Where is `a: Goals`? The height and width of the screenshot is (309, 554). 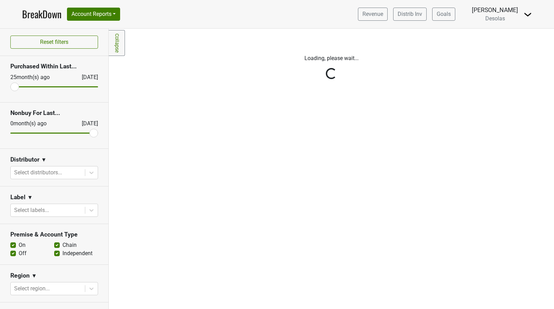
a: Goals is located at coordinates (444, 14).